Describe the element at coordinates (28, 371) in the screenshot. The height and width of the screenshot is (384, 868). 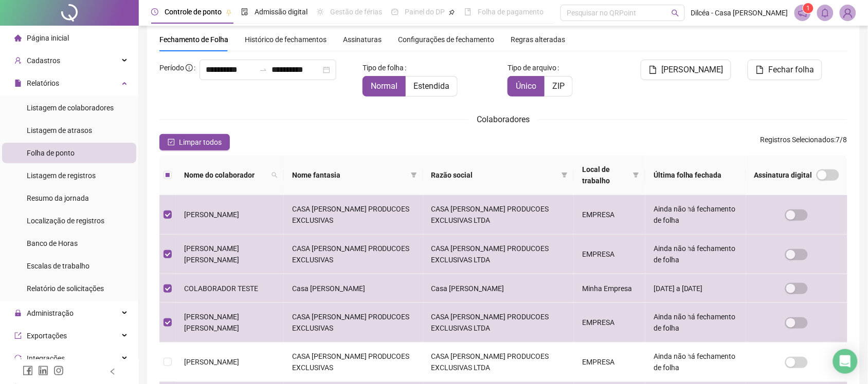
I see `span: facebook` at that location.